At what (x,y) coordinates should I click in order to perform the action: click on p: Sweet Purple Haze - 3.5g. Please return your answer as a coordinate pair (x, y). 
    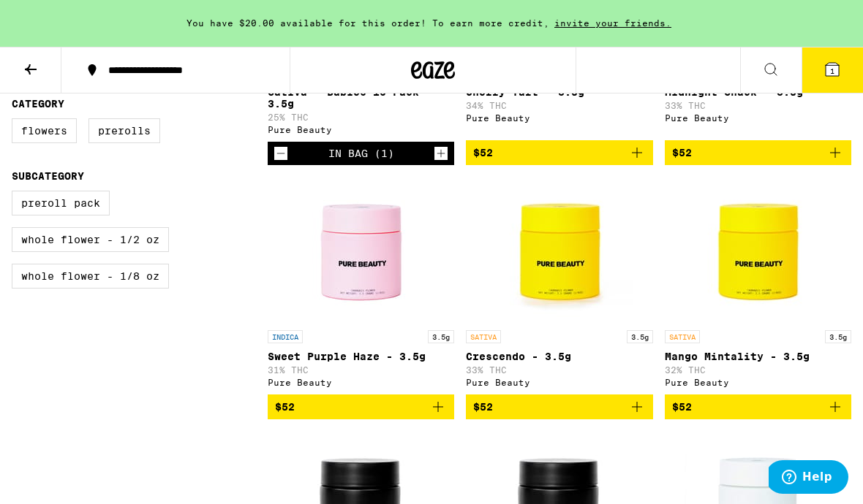
    Looking at the image, I should click on (360, 357).